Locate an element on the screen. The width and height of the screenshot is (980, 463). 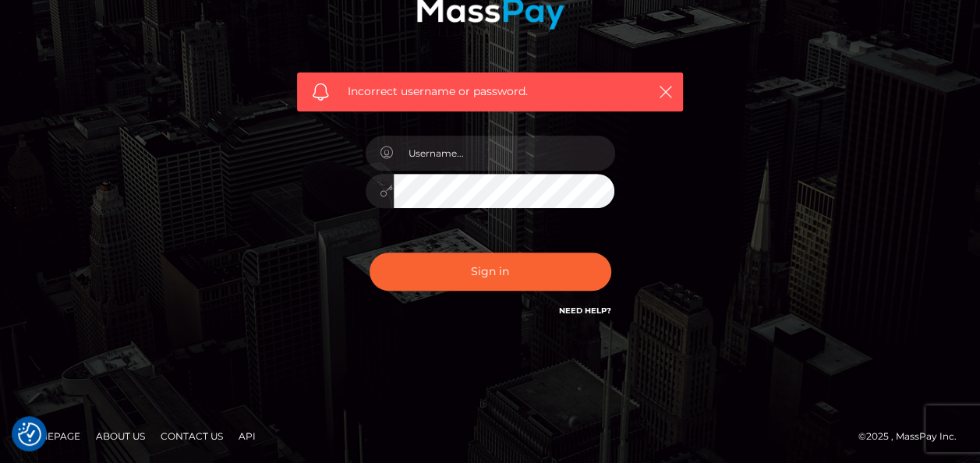
a: Homepage is located at coordinates (51, 436).